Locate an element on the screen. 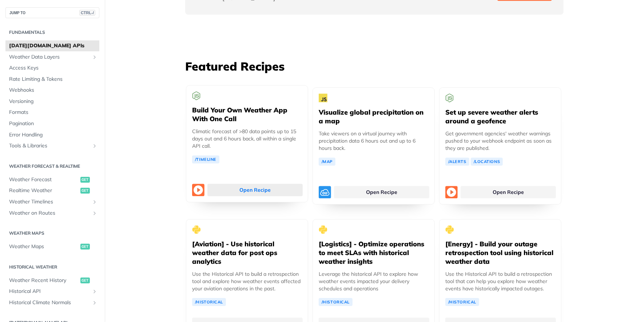 This screenshot has height=322, width=644. a: Historical Climate NormalsShow subpages for Historical Climate Normals is located at coordinates (53, 303).